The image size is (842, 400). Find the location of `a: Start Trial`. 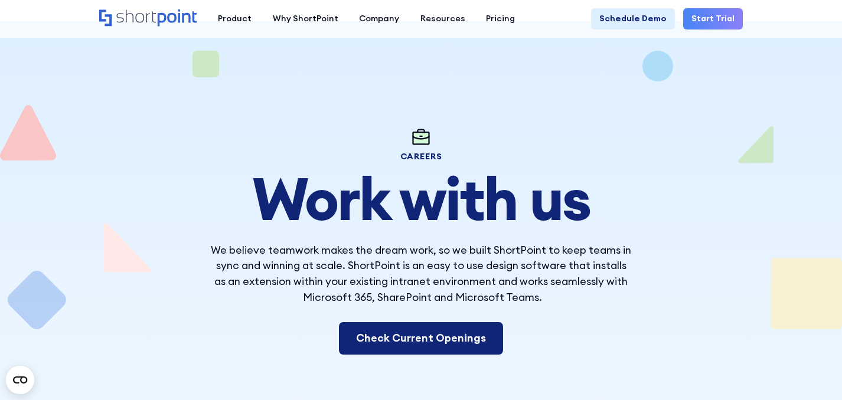

a: Start Trial is located at coordinates (713, 19).